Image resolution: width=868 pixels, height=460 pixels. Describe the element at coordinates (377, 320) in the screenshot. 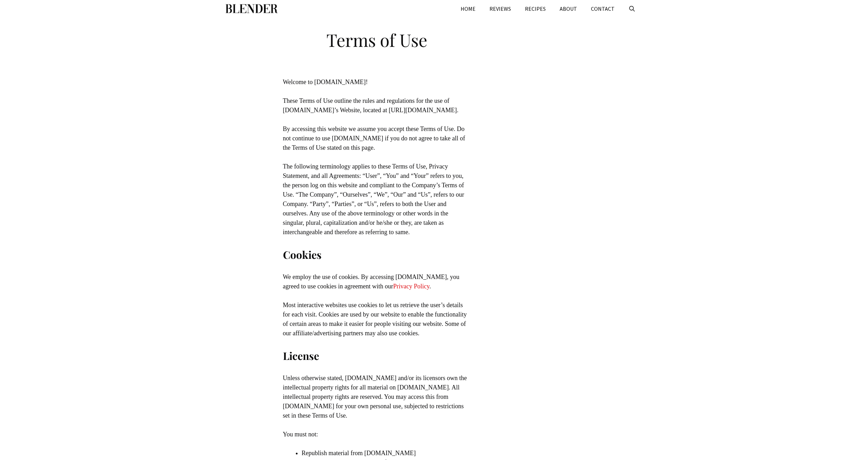

I see `p: Most interactive websites use cookies to let us retrieve the user’s details for each visit. Cooki...` at that location.